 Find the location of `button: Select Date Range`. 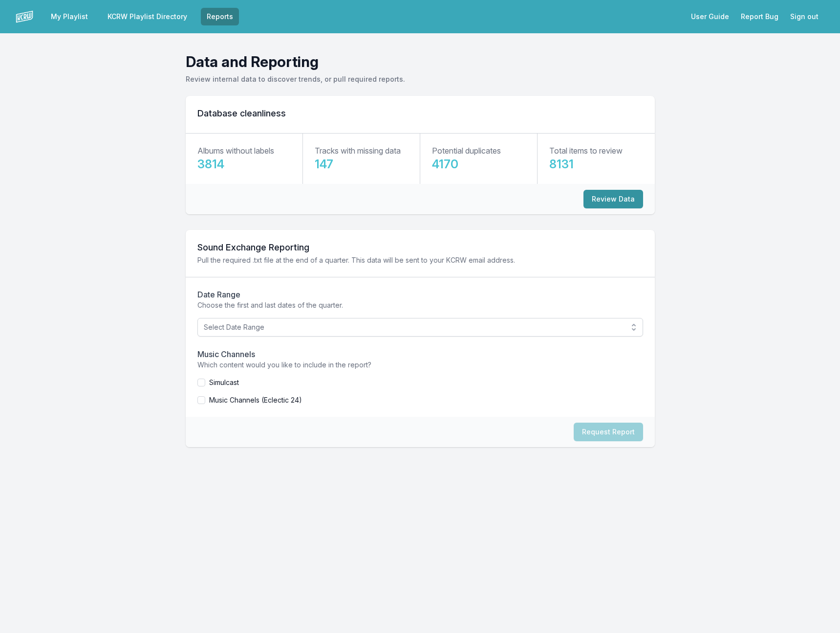

button: Select Date Range is located at coordinates (421, 327).